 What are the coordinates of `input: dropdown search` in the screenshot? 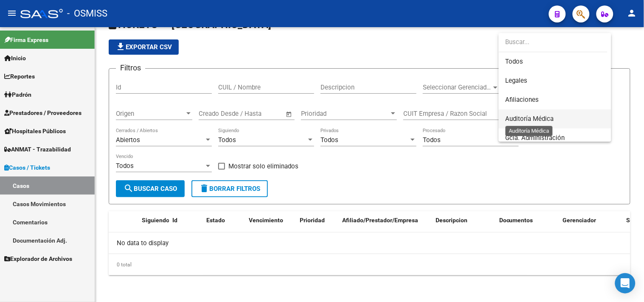 It's located at (553, 42).